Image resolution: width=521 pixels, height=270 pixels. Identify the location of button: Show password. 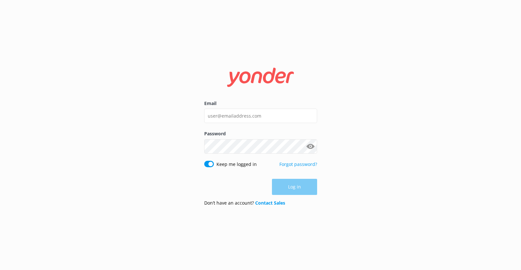
(311, 146).